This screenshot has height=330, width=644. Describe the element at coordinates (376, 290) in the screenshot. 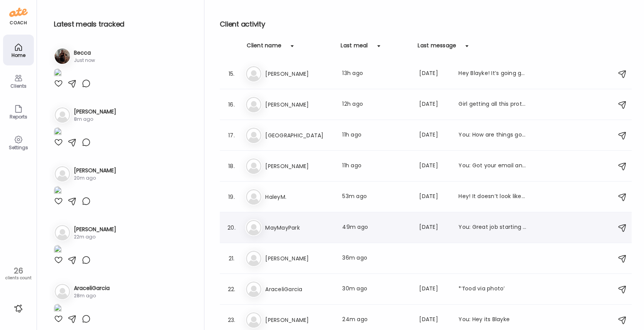

I see `div: 30m ago` at that location.